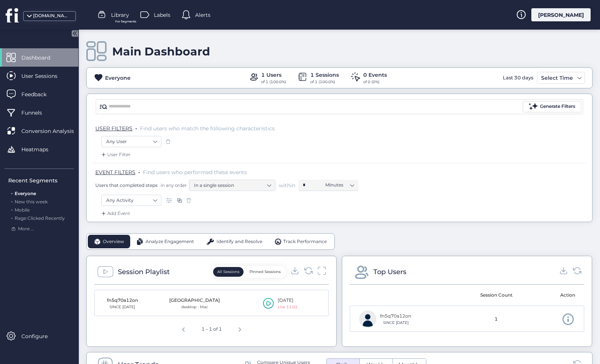  What do you see at coordinates (115, 214) in the screenshot?
I see `div: Add Event` at bounding box center [115, 214].